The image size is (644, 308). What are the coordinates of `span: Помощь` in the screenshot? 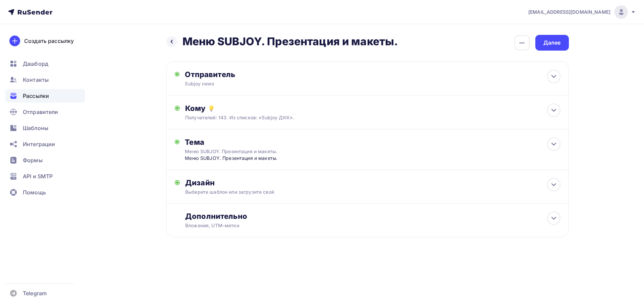 It's located at (34, 192).